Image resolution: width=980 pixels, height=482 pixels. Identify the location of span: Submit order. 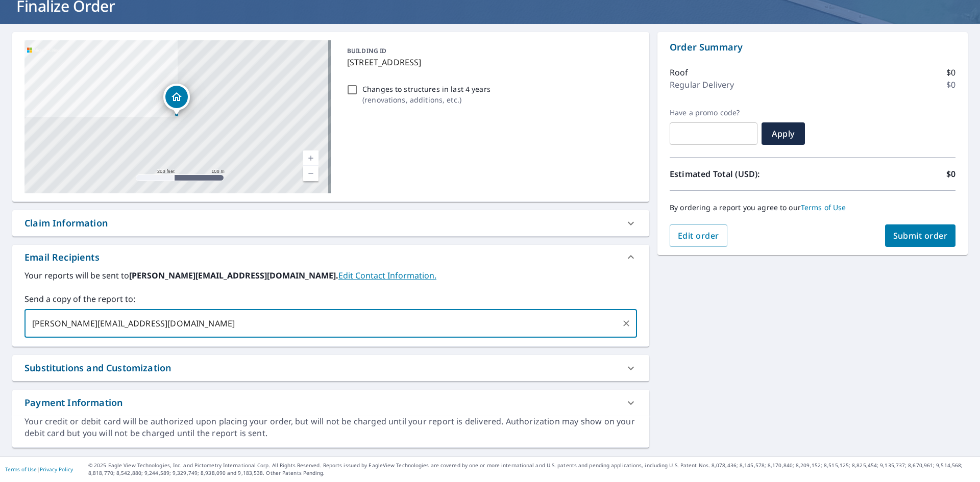
(920, 236).